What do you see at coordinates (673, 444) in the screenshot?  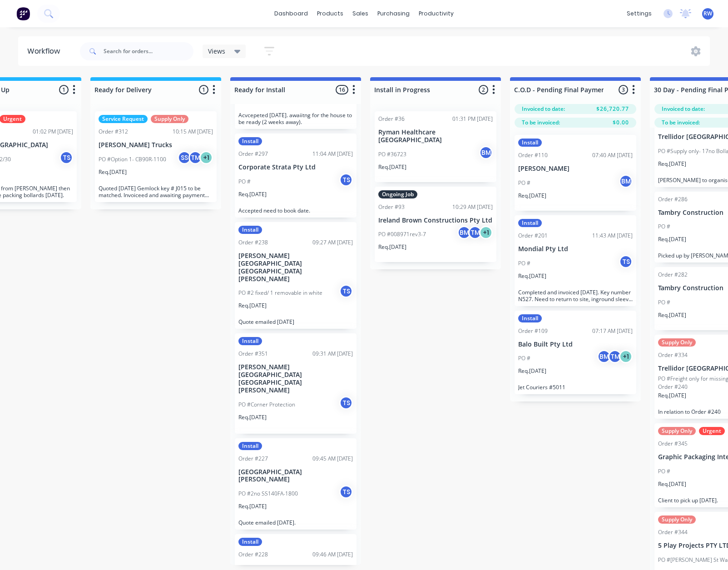 I see `div: Order #345` at bounding box center [673, 444].